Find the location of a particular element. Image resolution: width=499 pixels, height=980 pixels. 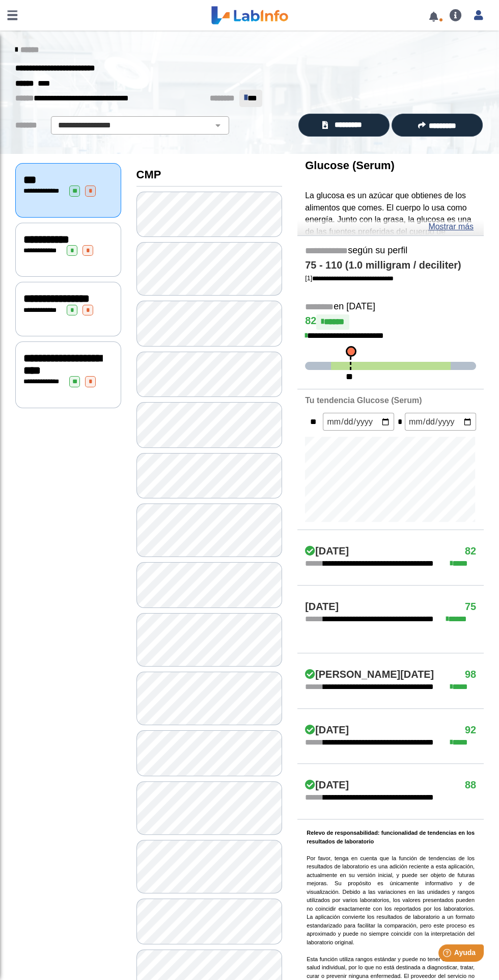

h4: 88 is located at coordinates (471, 786).